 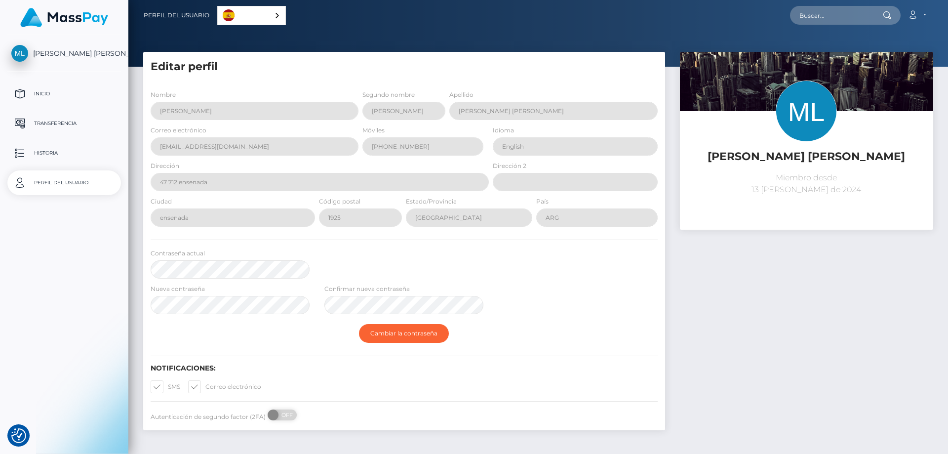 What do you see at coordinates (367, 289) in the screenshot?
I see `label: Confirmar nueva contraseña` at bounding box center [367, 289].